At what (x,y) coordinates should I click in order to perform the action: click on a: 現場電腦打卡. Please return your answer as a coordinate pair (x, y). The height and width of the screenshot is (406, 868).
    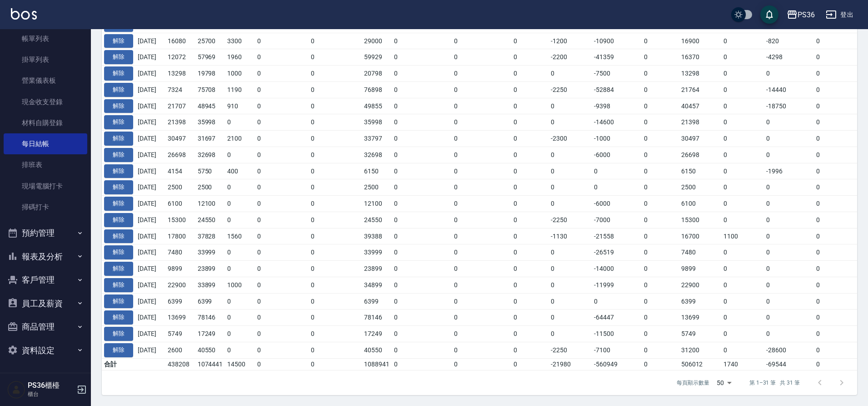
    Looking at the image, I should click on (45, 186).